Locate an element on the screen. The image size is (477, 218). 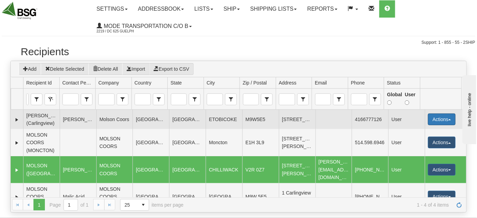
span: Page 1 is located at coordinates (39, 205).